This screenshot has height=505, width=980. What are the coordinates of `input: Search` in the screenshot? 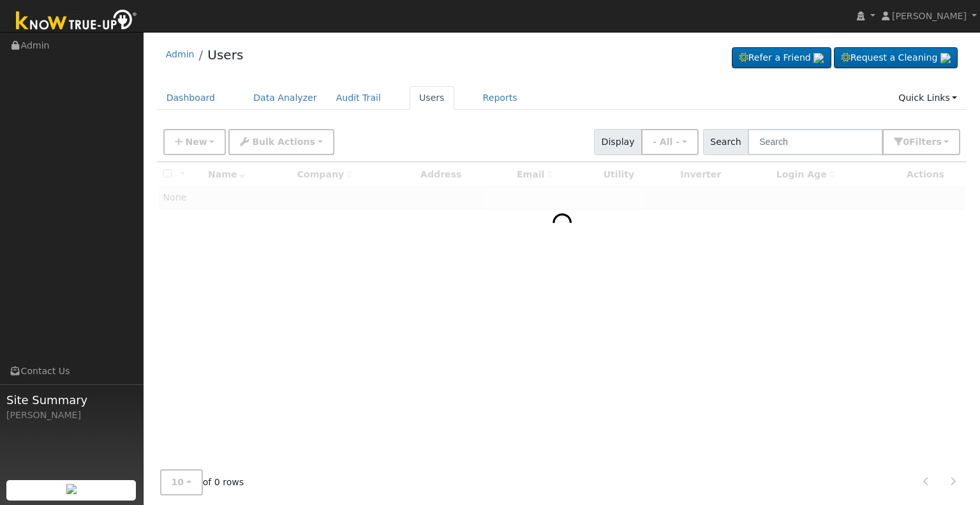 It's located at (815, 142).